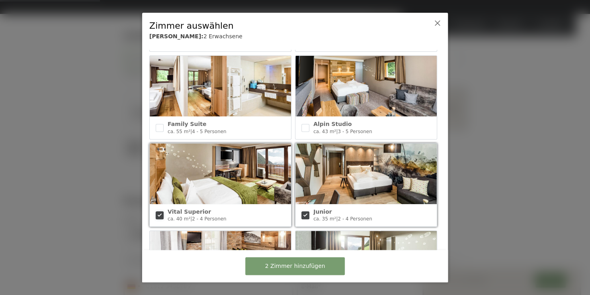 This screenshot has width=590, height=295. What do you see at coordinates (187, 124) in the screenshot?
I see `span: Family Suite` at bounding box center [187, 124].